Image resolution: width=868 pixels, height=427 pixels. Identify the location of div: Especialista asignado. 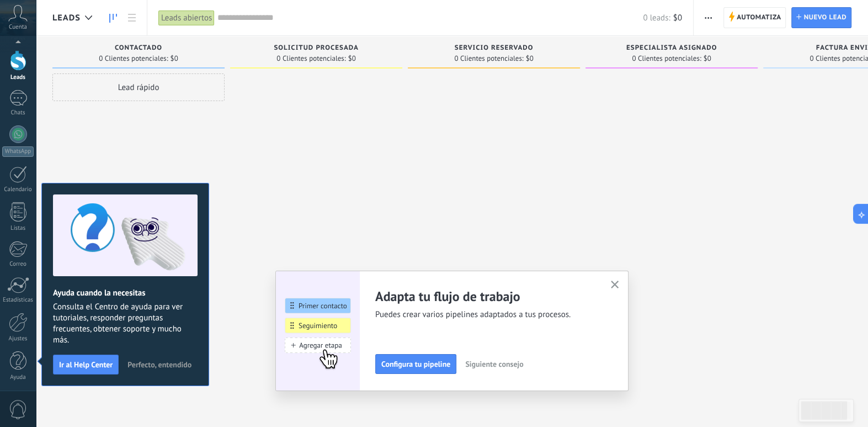
(672, 49).